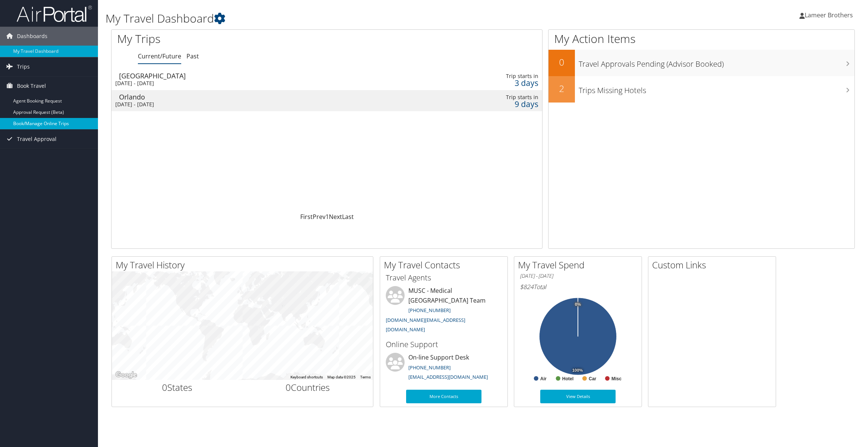 The width and height of the screenshot is (868, 447). Describe the element at coordinates (714, 265) in the screenshot. I see `h2: Custom Links` at that location.